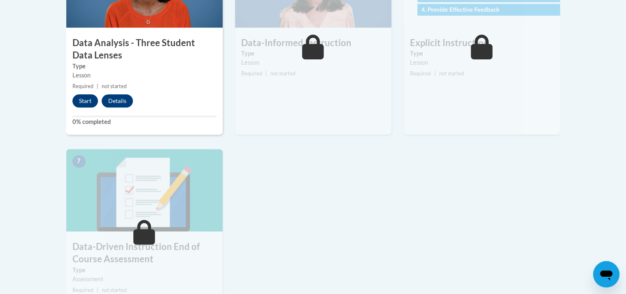 The width and height of the screenshot is (626, 294). I want to click on h3: Data Analysis - Three Student Data Lenses, so click(145, 49).